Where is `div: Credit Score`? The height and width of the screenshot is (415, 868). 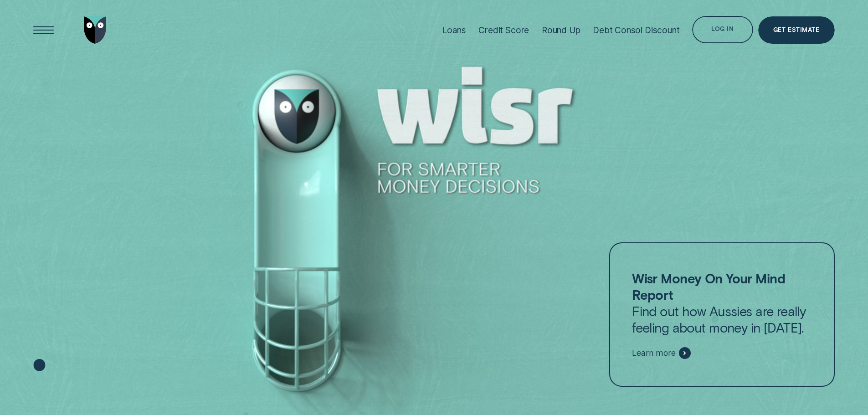 div: Credit Score is located at coordinates (504, 30).